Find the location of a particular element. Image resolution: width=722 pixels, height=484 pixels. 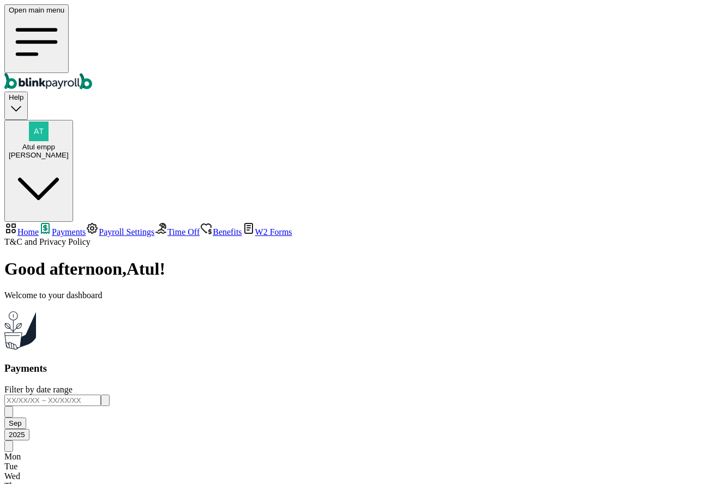

button: Sep is located at coordinates (15, 423).